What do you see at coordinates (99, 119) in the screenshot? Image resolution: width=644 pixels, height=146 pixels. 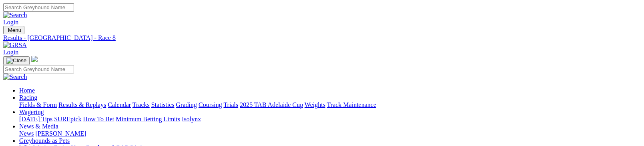 I see `a: How To Bet` at bounding box center [99, 119].